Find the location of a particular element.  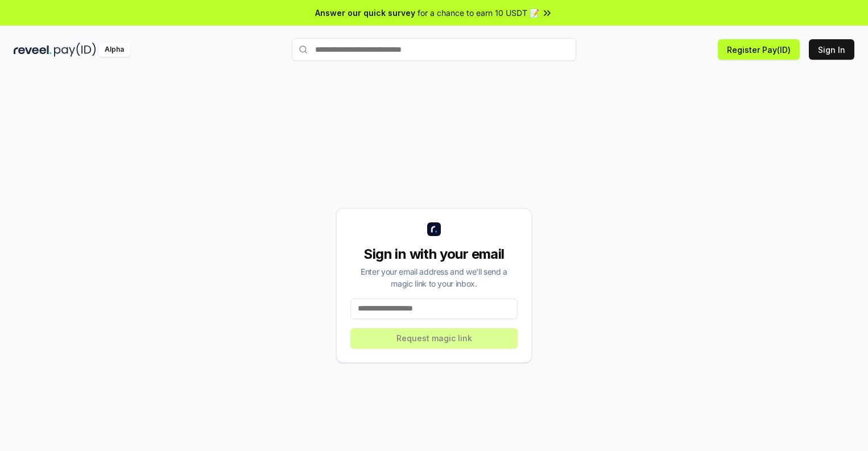

div: Sign in with your email is located at coordinates (434, 254).